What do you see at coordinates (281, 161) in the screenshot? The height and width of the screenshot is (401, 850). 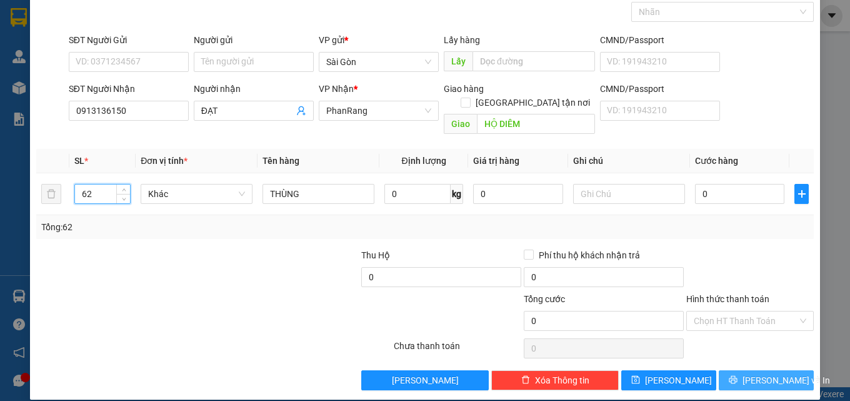 I see `span: Tên hàng` at bounding box center [281, 161].